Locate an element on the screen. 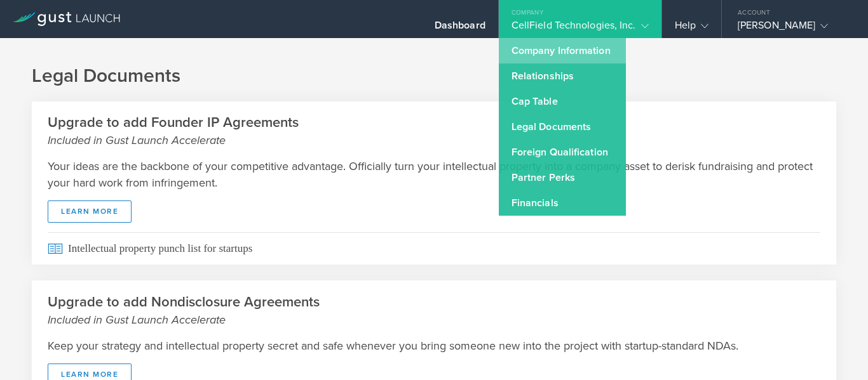  h1: Legal Documents is located at coordinates (434, 76).